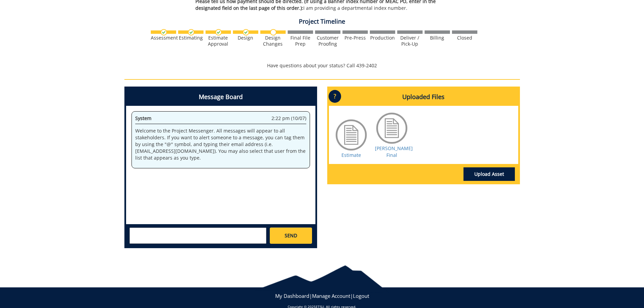 Image resolution: width=644 pixels, height=308 pixels. I want to click on h4: Project Timeline, so click(322, 22).